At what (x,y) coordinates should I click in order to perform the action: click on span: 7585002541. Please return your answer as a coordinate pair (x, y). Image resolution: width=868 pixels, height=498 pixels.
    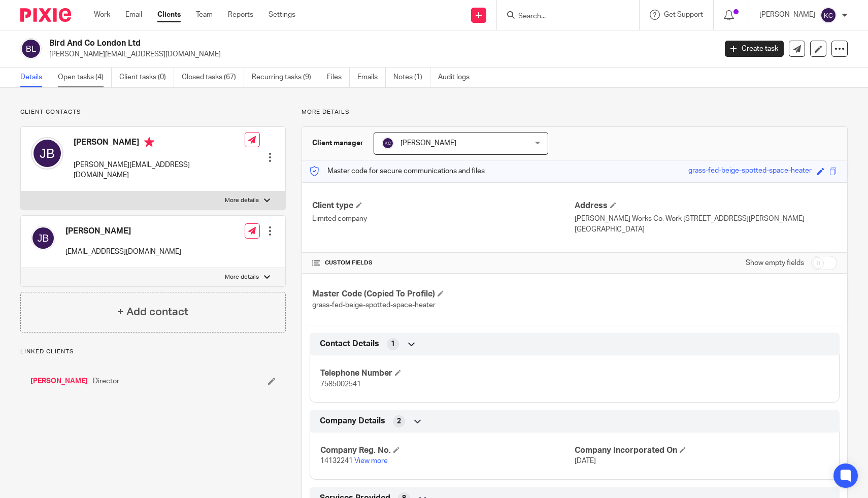
    Looking at the image, I should click on (341, 384).